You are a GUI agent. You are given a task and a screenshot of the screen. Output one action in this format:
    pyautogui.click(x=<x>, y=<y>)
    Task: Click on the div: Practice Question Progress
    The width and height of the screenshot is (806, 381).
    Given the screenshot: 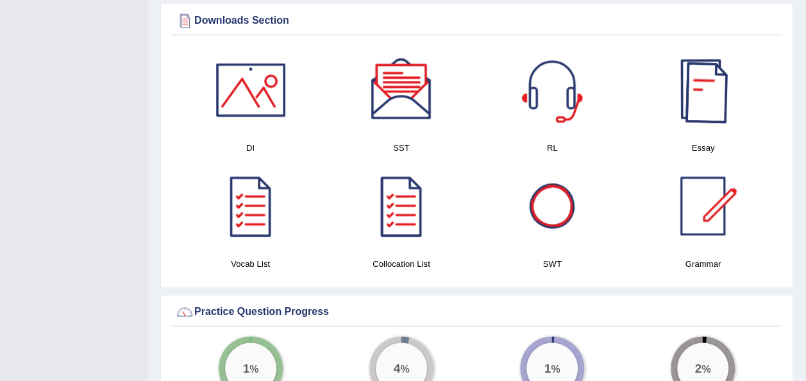 What is the action you would take?
    pyautogui.click(x=476, y=312)
    